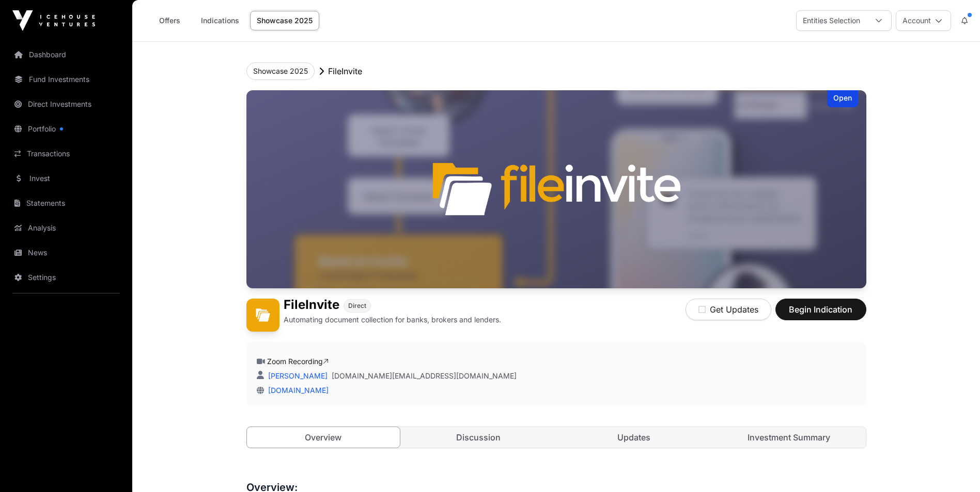 This screenshot has height=492, width=980. Describe the element at coordinates (169, 21) in the screenshot. I see `a: Offers` at that location.